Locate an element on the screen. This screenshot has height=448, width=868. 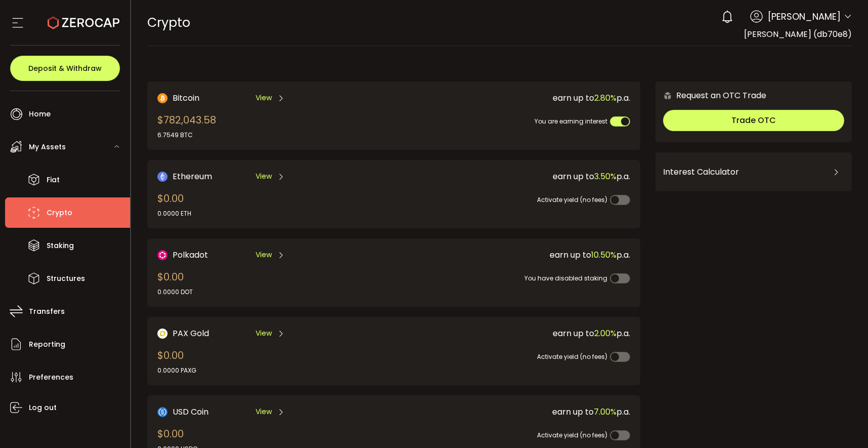
div: Chat Widget is located at coordinates (843, 424).